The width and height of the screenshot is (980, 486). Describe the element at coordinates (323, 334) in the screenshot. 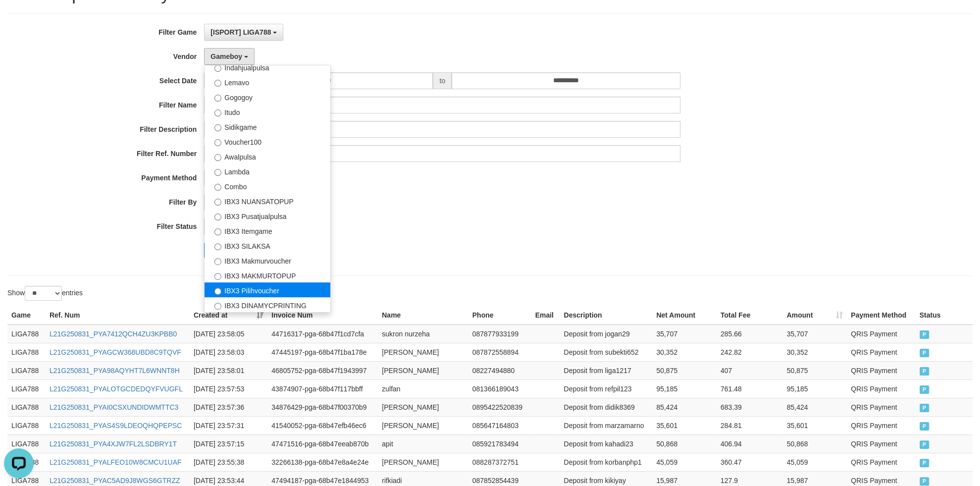

I see `td: 44716317-pga-68b47f1cd7cfa` at that location.